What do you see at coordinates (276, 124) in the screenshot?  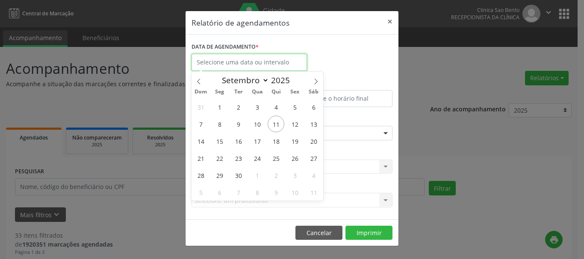 I see `span: Setembro 11, 2025` at bounding box center [276, 124].